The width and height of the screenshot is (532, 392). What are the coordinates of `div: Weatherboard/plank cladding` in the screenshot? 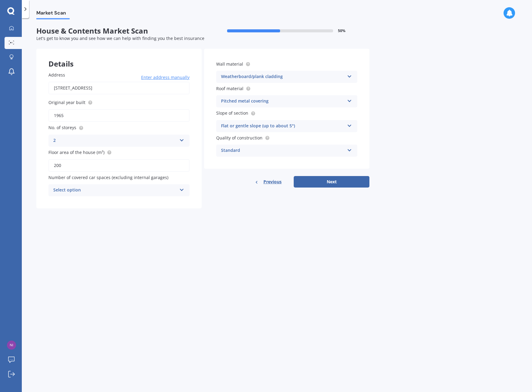 It's located at (283, 77).